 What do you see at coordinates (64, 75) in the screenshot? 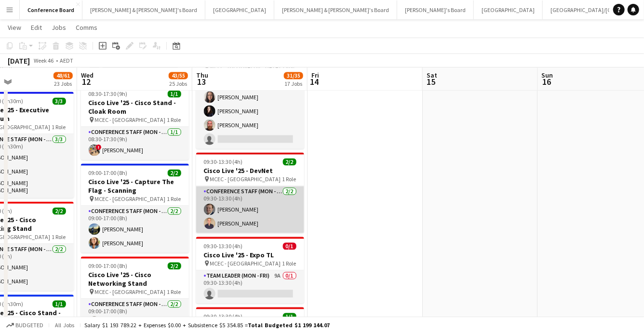
I see `span: 48/61` at bounding box center [64, 75].